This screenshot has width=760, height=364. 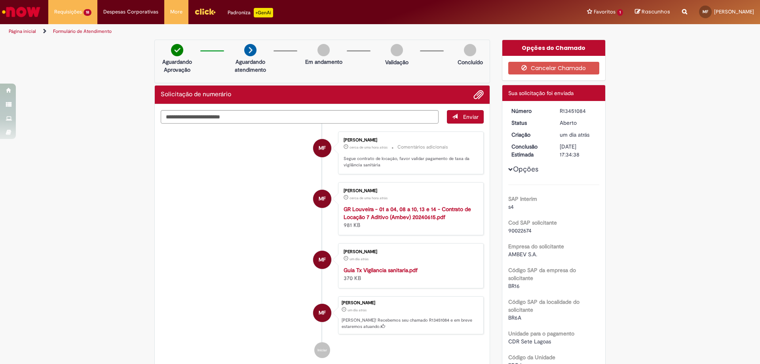 I want to click on img: arrow-next.png, so click(x=250, y=50).